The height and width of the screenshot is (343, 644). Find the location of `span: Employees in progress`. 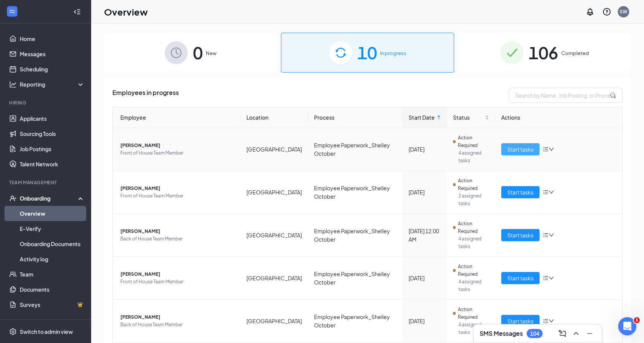

span: Employees in progress is located at coordinates (145, 96).